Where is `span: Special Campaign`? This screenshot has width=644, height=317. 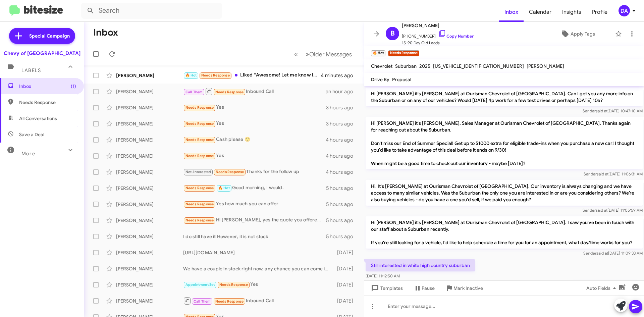 span: Special Campaign is located at coordinates (49, 36).